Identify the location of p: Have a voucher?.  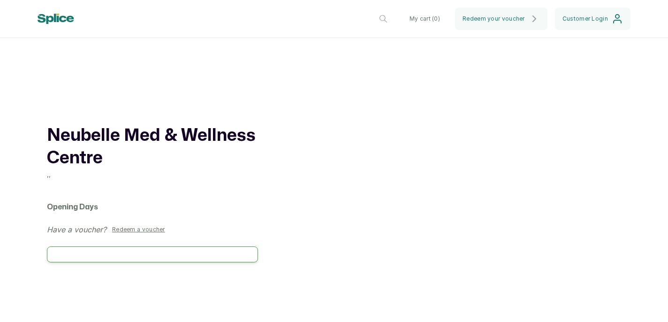
(76, 229).